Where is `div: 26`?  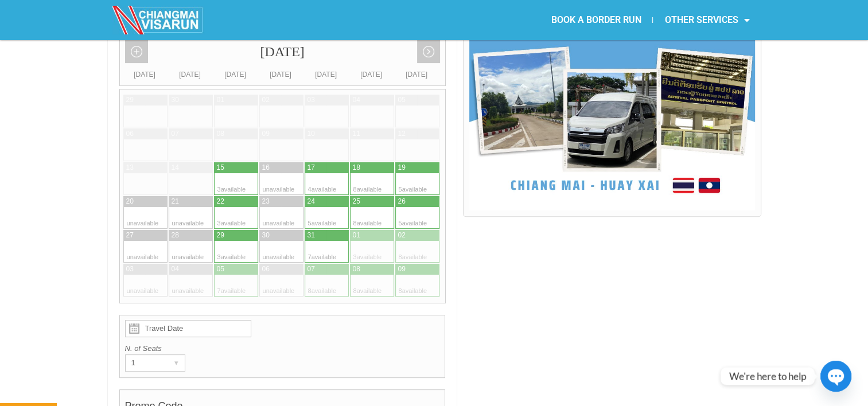
div: 26 is located at coordinates (402, 202).